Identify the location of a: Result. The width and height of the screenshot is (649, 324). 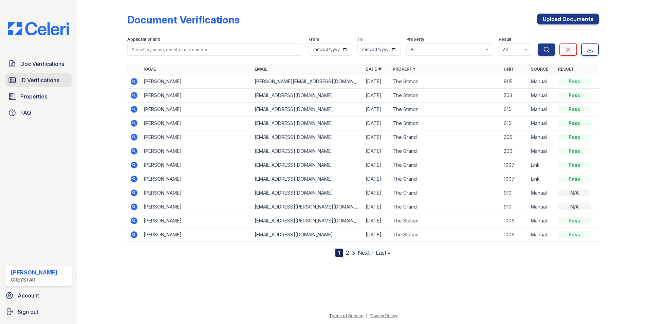
(566, 69).